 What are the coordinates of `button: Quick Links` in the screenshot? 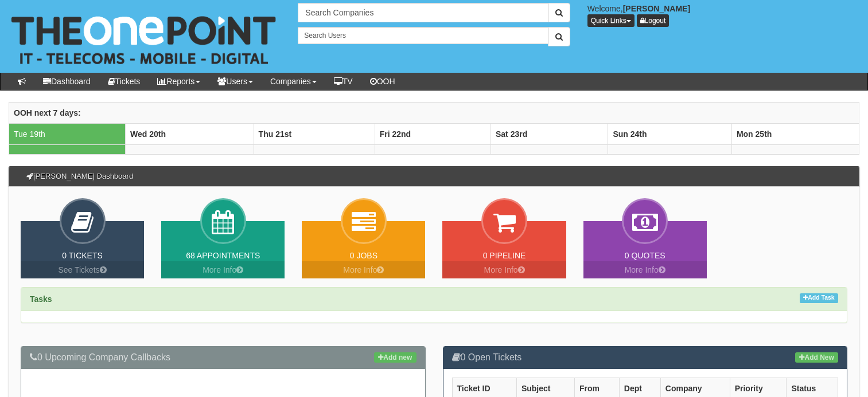 It's located at (611, 21).